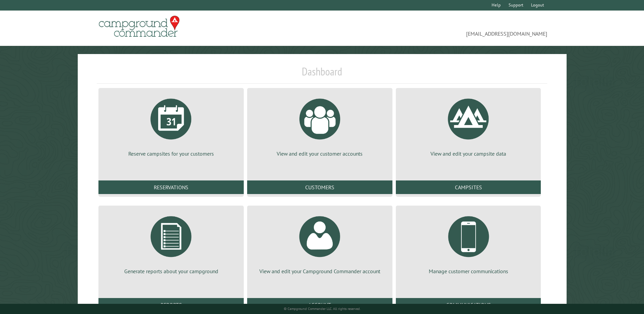  I want to click on a: Reports, so click(171, 305).